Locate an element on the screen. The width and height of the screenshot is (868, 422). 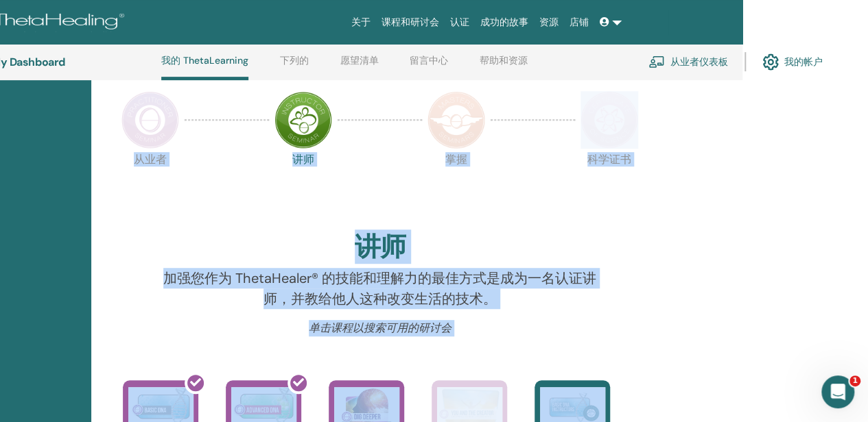
a: 关于 is located at coordinates (360, 22).